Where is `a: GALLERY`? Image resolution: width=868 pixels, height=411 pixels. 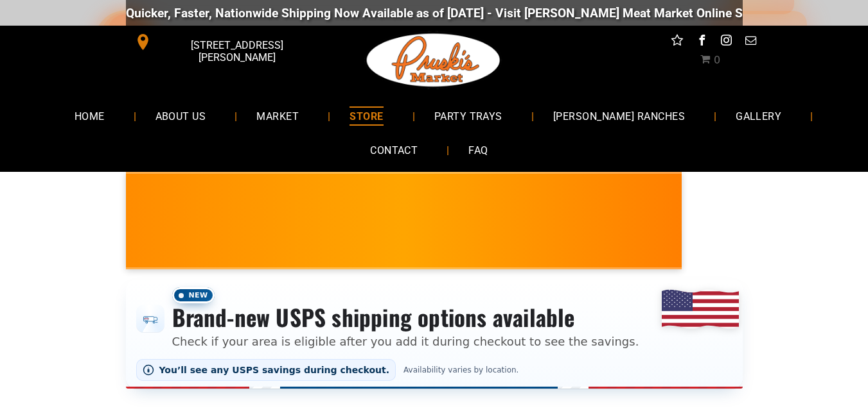
a: GALLERY is located at coordinates (758, 115).